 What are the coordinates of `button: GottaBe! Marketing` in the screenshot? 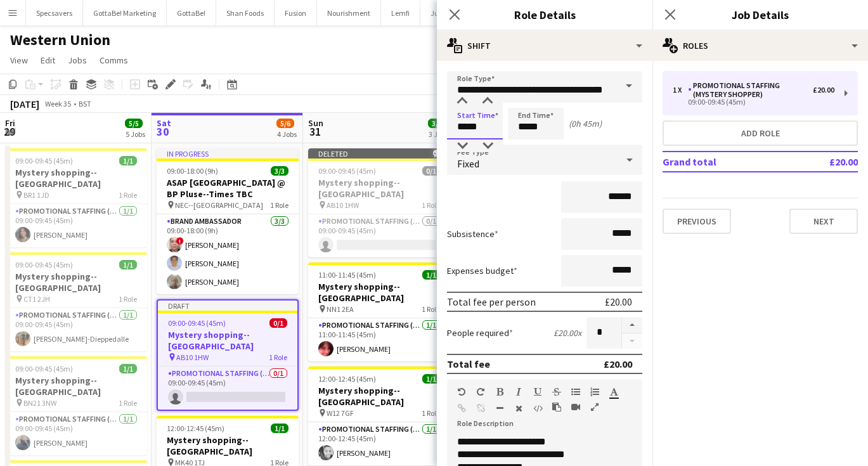 It's located at (125, 12).